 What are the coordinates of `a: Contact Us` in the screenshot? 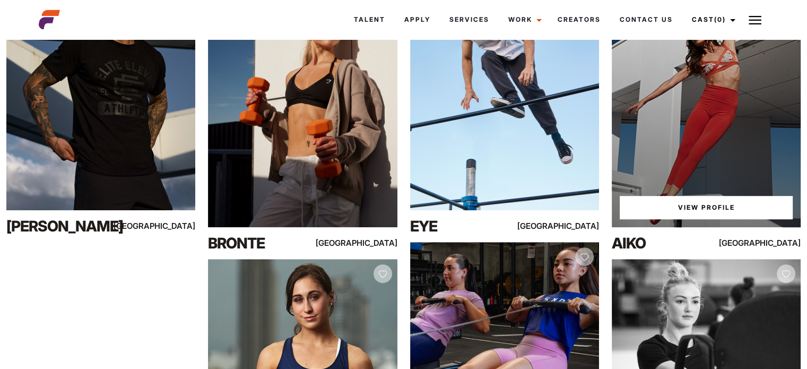 It's located at (646, 20).